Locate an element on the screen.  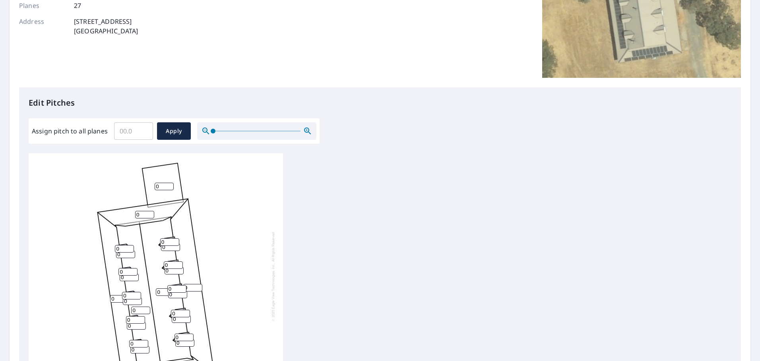
span: Apply is located at coordinates (174, 131).